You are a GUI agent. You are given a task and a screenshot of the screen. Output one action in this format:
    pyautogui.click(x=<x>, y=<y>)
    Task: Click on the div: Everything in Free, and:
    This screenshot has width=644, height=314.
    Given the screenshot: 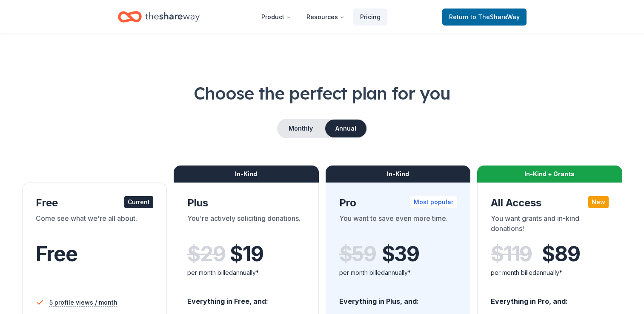 What is the action you would take?
    pyautogui.click(x=246, y=297)
    